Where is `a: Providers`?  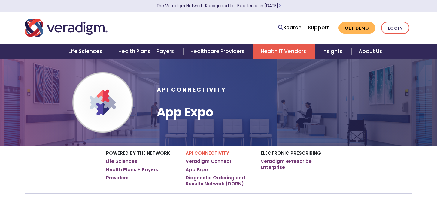 a: Providers is located at coordinates (117, 178).